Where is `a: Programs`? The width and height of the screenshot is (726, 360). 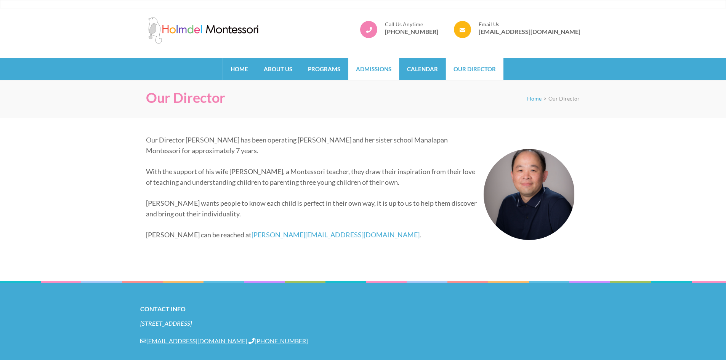 a: Programs is located at coordinates (324, 69).